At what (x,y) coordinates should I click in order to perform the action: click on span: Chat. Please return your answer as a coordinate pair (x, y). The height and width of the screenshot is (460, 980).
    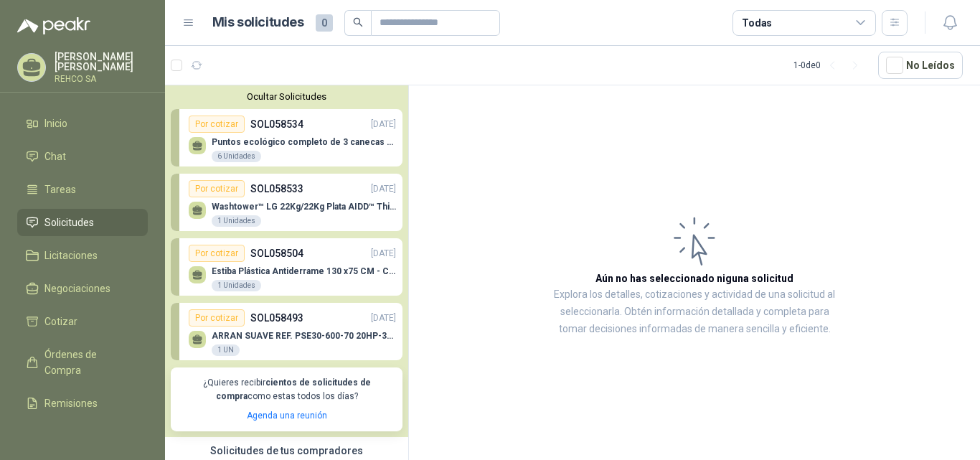
    Looking at the image, I should click on (55, 156).